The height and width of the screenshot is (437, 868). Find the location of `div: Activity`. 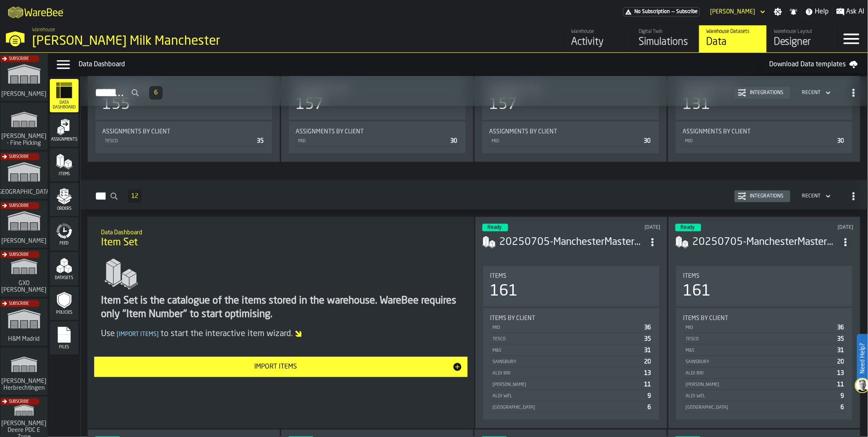

div: Activity is located at coordinates (598, 42).